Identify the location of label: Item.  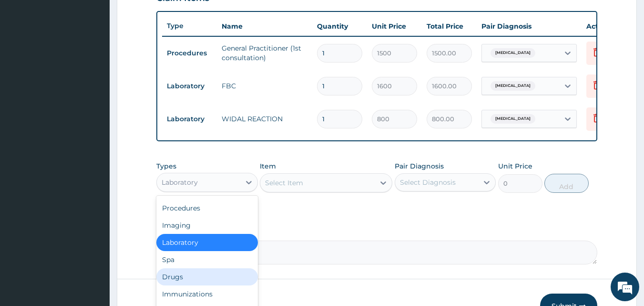
(268, 166).